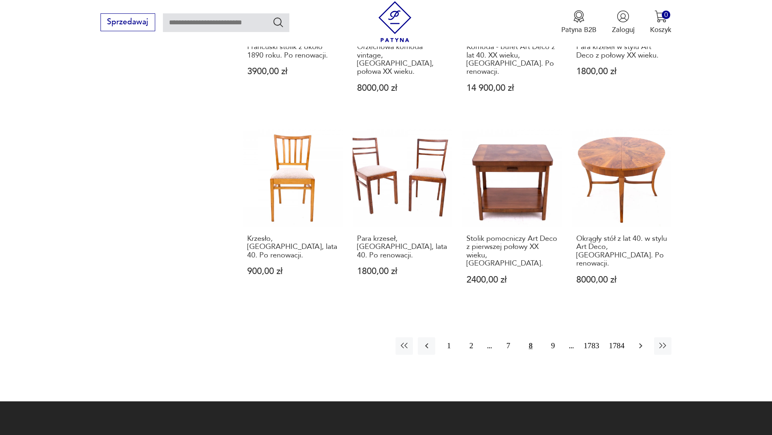 The width and height of the screenshot is (772, 435). I want to click on button: Patyna B2B, so click(578, 22).